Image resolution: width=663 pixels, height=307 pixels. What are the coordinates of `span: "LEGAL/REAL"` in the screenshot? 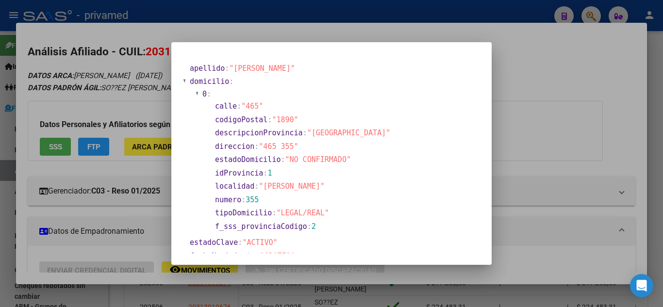 It's located at (302, 213).